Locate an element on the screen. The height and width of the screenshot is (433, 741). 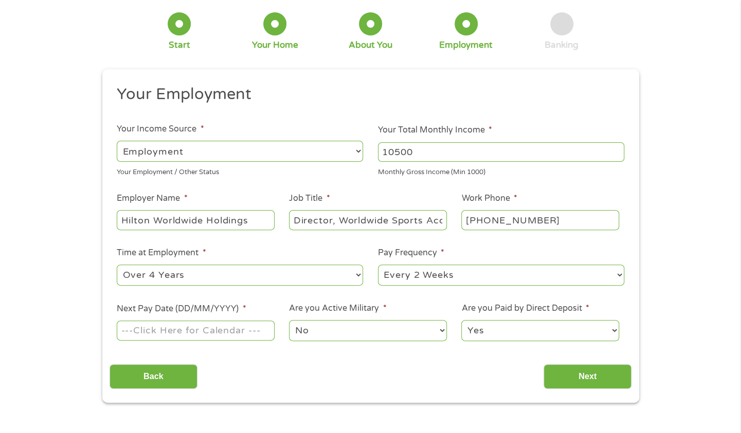
div: Your Employment / Other Status is located at coordinates (240, 171).